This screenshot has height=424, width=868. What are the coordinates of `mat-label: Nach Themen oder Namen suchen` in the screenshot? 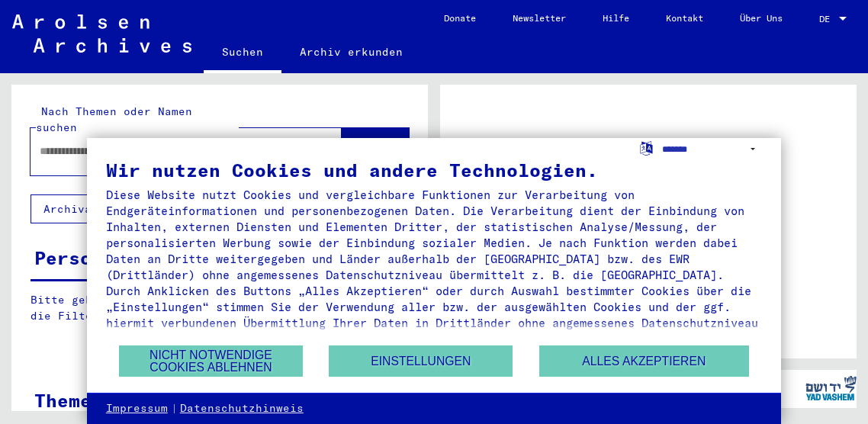 It's located at (114, 119).